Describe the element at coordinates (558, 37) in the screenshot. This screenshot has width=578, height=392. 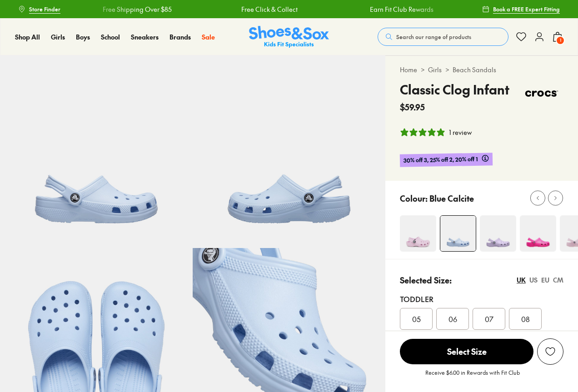
I see `button: 1` at that location.